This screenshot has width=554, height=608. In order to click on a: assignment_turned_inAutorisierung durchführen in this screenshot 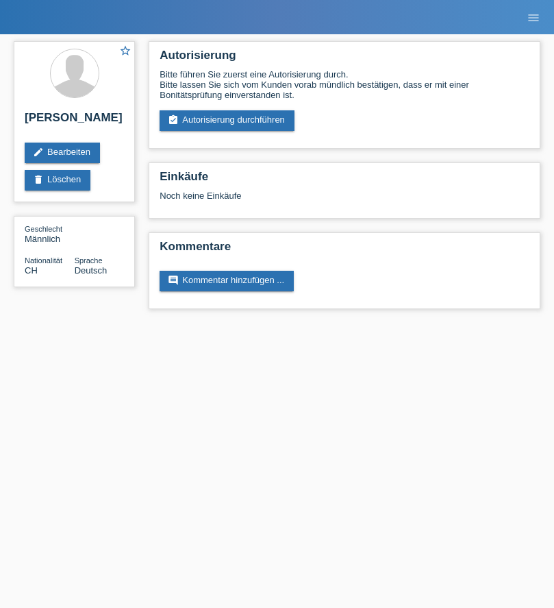, I will do `click(227, 121)`.